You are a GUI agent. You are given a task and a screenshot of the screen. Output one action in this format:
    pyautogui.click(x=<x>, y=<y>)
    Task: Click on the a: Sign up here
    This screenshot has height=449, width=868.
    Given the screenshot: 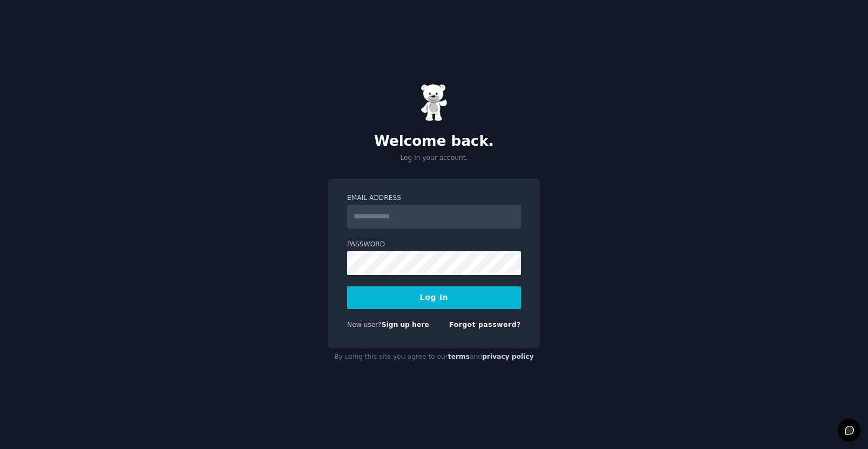 What is the action you would take?
    pyautogui.click(x=406, y=325)
    